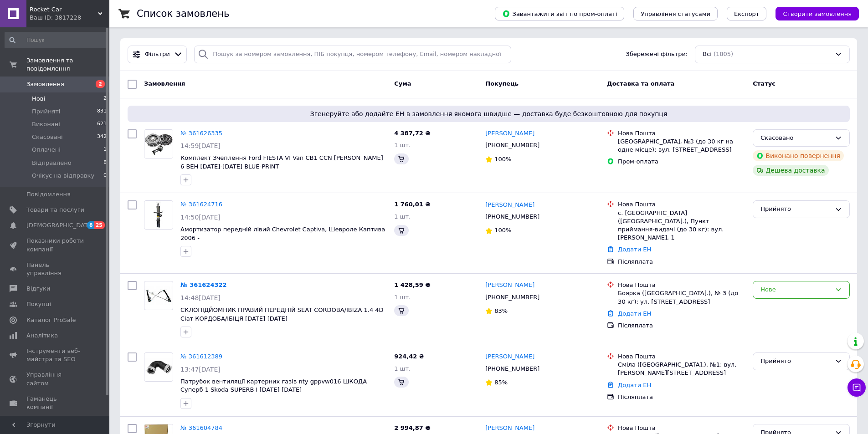  Describe the element at coordinates (790, 171) in the screenshot. I see `div: Дешева доставка` at that location.